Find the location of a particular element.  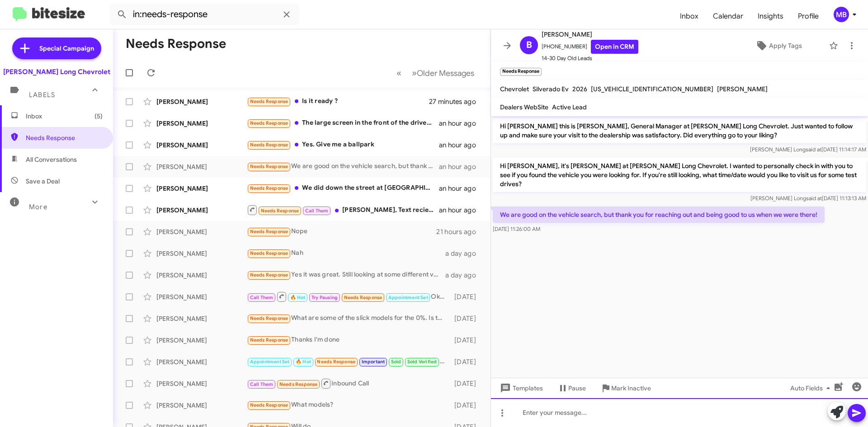

span: Try Pausing is located at coordinates (324, 297).